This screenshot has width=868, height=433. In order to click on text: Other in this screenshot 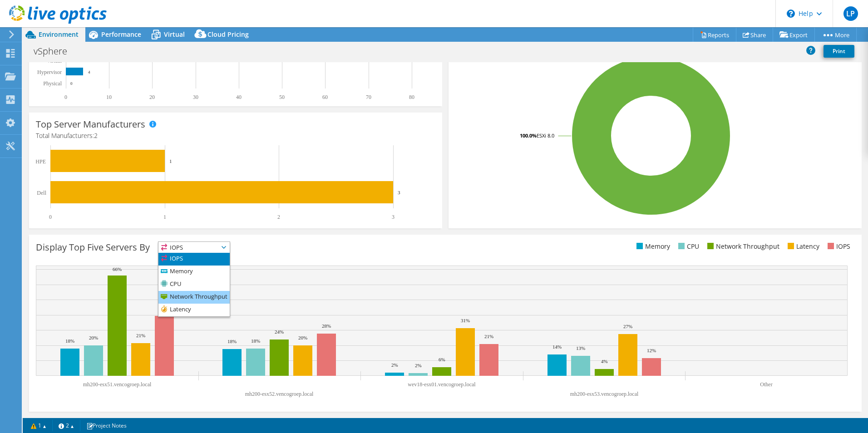, I will do `click(766, 384)`.